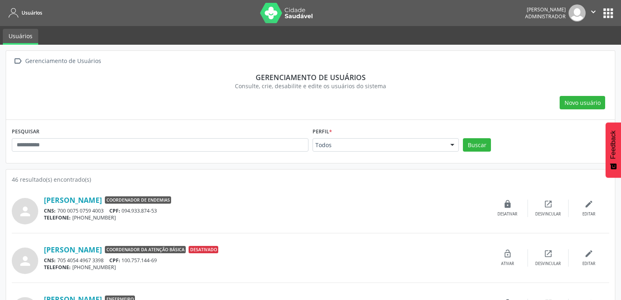 Image resolution: width=621 pixels, height=300 pixels. Describe the element at coordinates (582, 103) in the screenshot. I see `button: Novo usuário` at that location.